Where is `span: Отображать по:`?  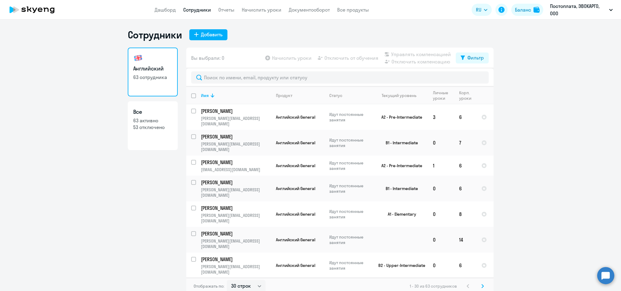
span: Отображать по: is located at coordinates (209, 286).